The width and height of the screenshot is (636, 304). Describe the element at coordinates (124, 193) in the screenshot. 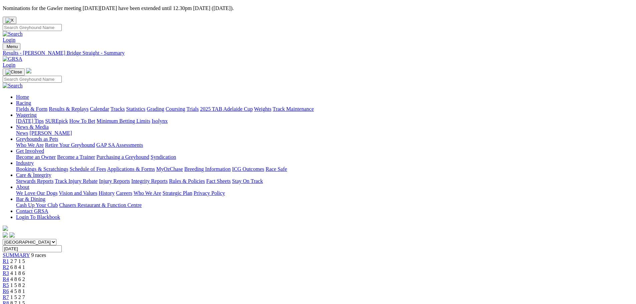

I see `a: Careers` at that location.